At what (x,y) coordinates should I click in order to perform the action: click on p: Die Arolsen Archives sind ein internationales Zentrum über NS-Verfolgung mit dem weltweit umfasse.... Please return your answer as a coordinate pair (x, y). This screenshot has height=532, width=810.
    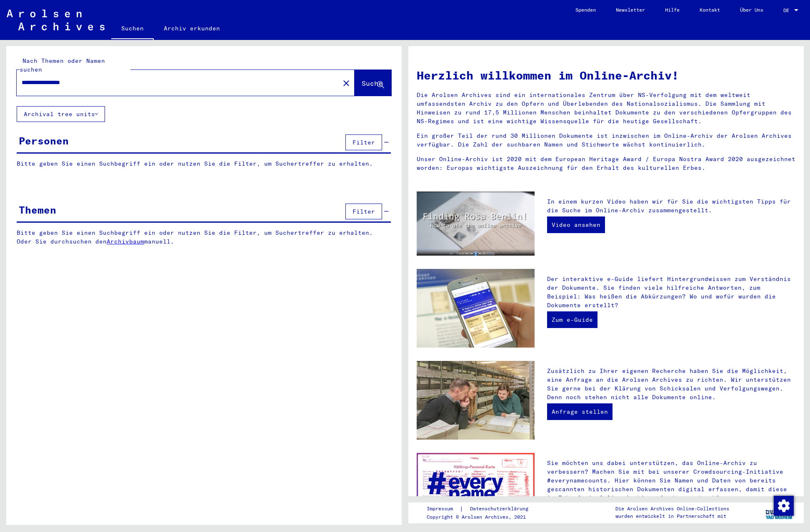
    Looking at the image, I should click on (606, 108).